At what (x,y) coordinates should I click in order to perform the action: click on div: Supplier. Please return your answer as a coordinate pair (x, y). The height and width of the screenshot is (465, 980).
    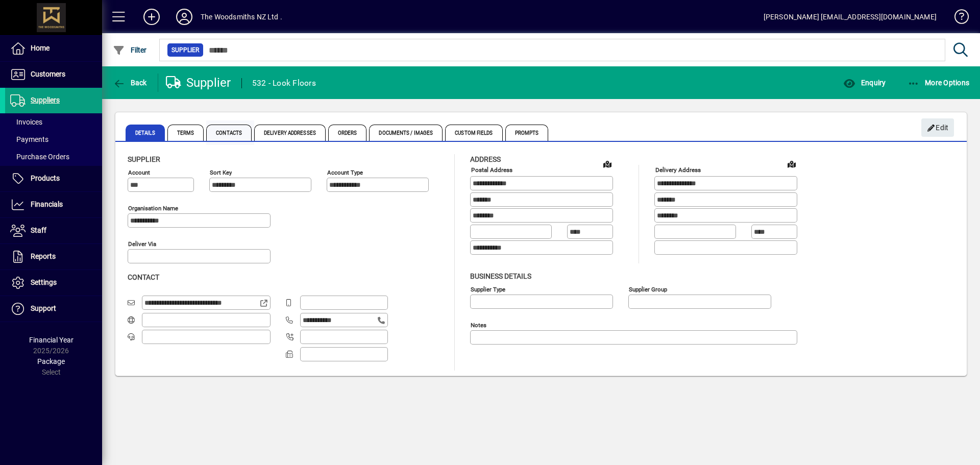
    Looking at the image, I should click on (199, 83).